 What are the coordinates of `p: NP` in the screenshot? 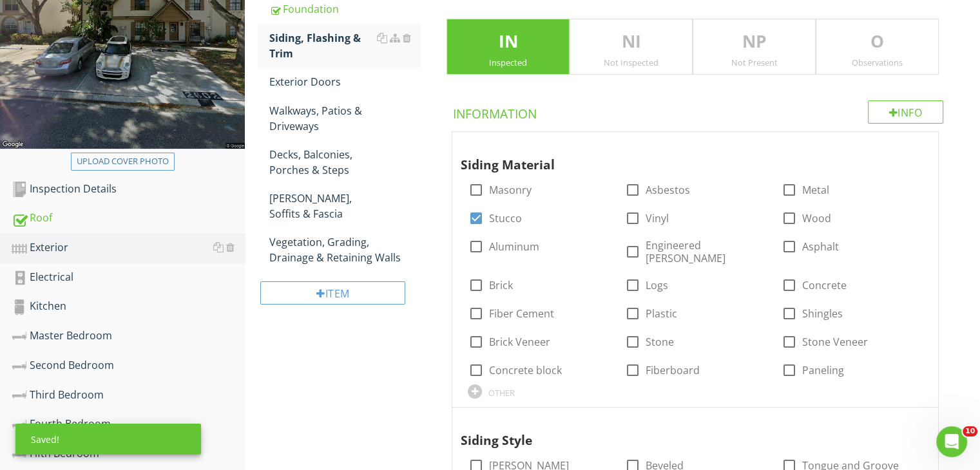 It's located at (754, 42).